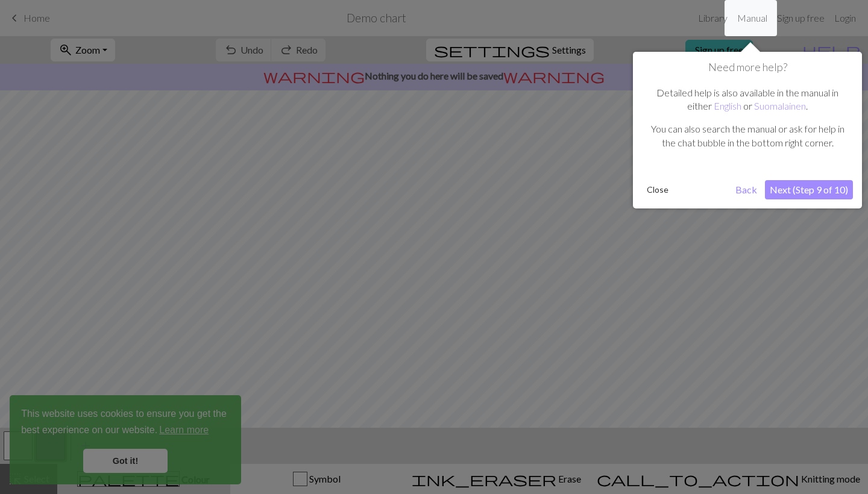 Image resolution: width=868 pixels, height=494 pixels. Describe the element at coordinates (747, 130) in the screenshot. I see `div: Need more help?` at that location.